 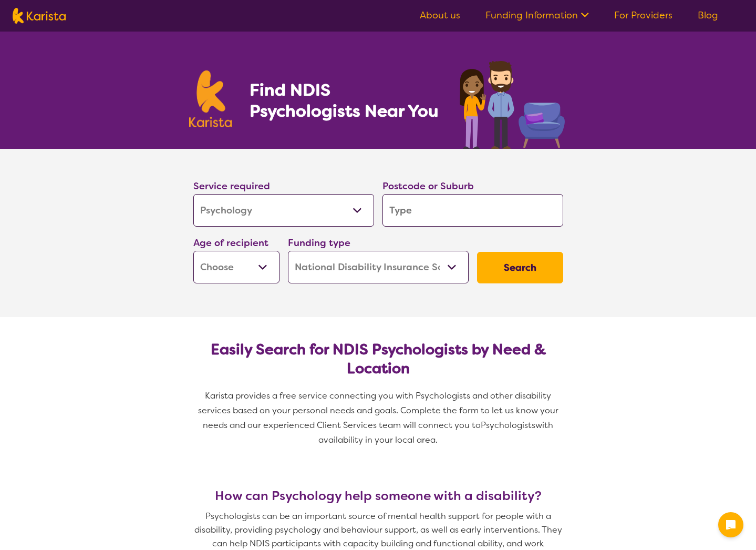 What do you see at coordinates (707, 15) in the screenshot?
I see `a: Blog` at bounding box center [707, 15].